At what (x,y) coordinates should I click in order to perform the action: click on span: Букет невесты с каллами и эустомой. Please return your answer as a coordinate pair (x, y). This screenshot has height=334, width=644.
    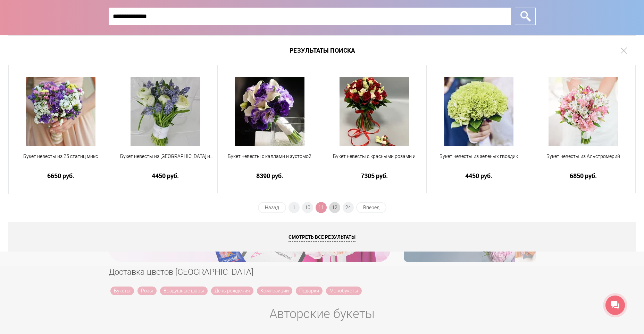
    Looking at the image, I should click on (270, 157).